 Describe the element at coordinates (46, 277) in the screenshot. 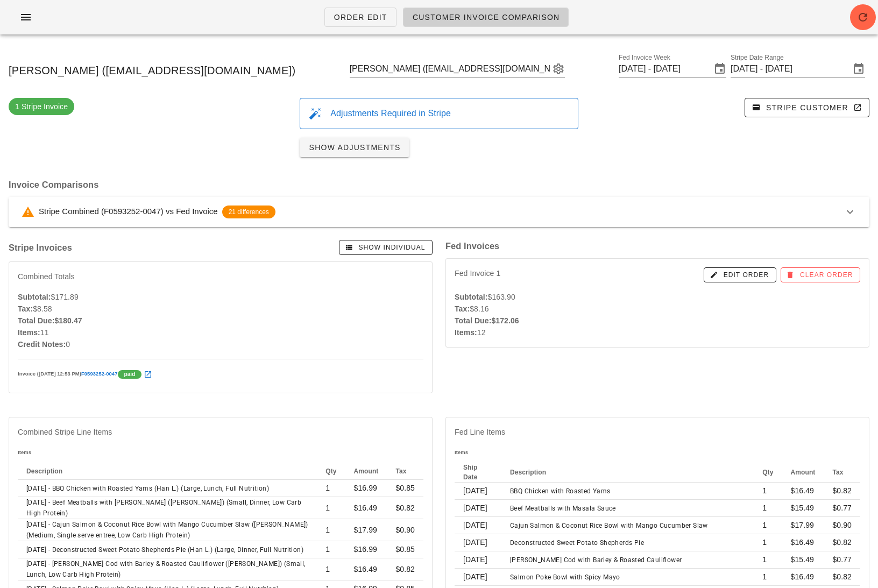

I see `div: Combined Totals` at that location.